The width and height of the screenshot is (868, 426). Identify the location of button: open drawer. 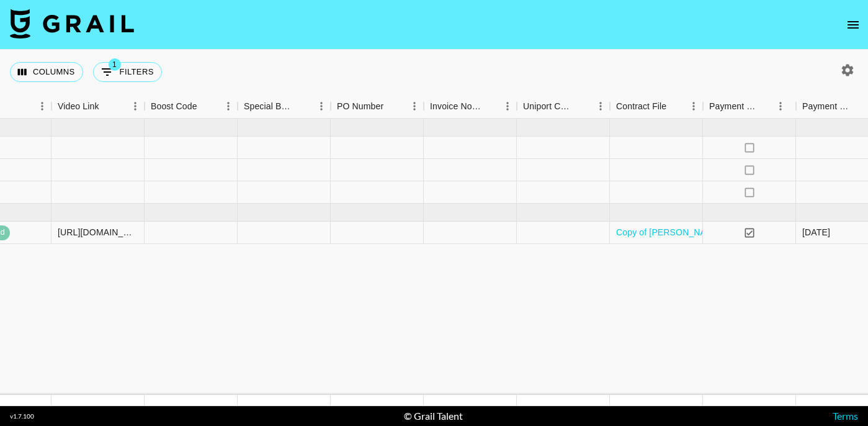
(853, 25).